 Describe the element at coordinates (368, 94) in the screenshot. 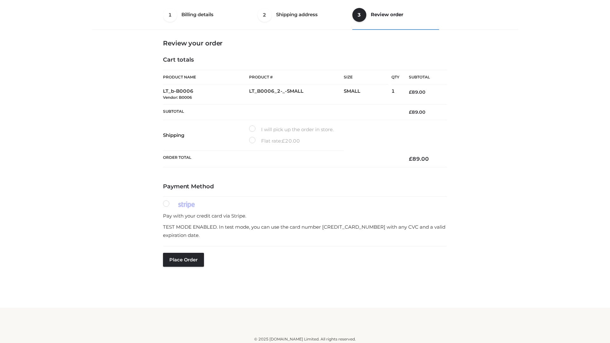

I see `td: SMALL` at that location.